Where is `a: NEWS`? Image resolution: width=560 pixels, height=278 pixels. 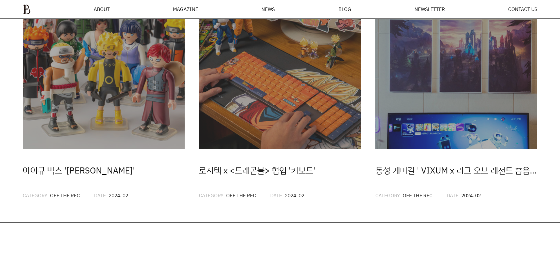 a: NEWS is located at coordinates (268, 9).